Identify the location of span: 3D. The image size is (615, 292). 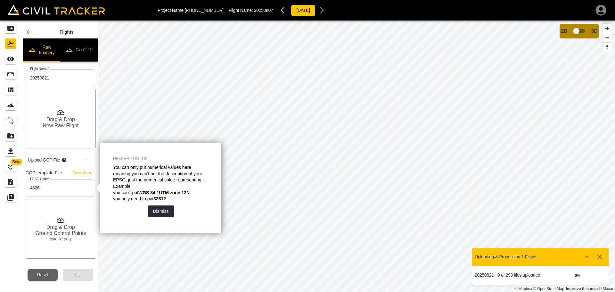
(594, 31).